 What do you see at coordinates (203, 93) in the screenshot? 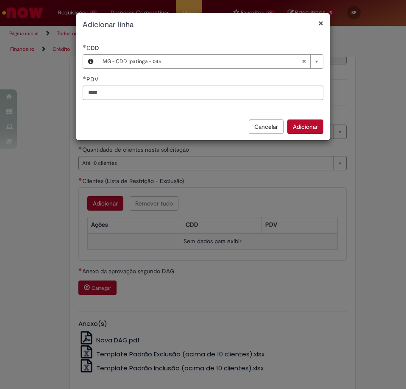
I see `input: PDV` at bounding box center [203, 93].